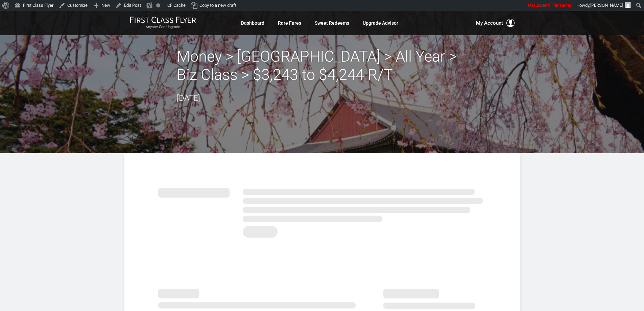 The height and width of the screenshot is (311, 644). What do you see at coordinates (163, 27) in the screenshot?
I see `small: Anyone Can Upgrade` at bounding box center [163, 27].